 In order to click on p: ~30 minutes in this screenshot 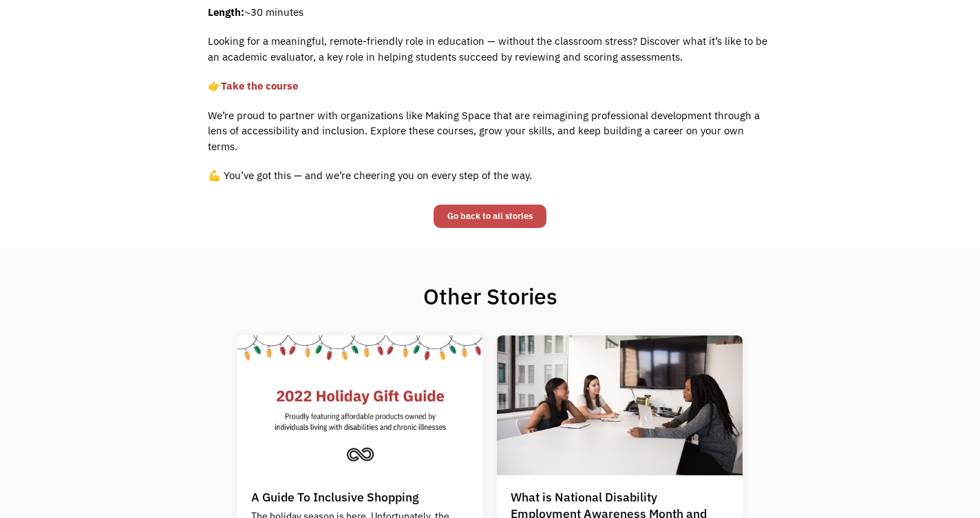, I will do `click(490, 12)`.